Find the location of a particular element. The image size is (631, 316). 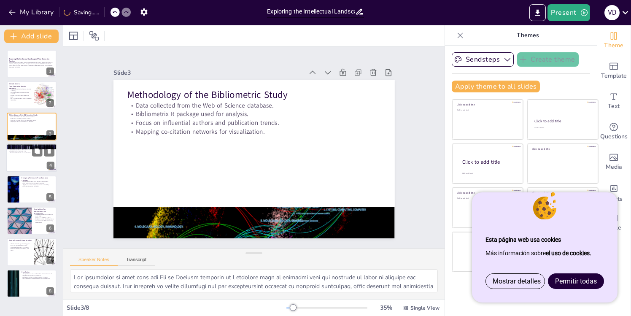

span: Single View is located at coordinates (425, 308).